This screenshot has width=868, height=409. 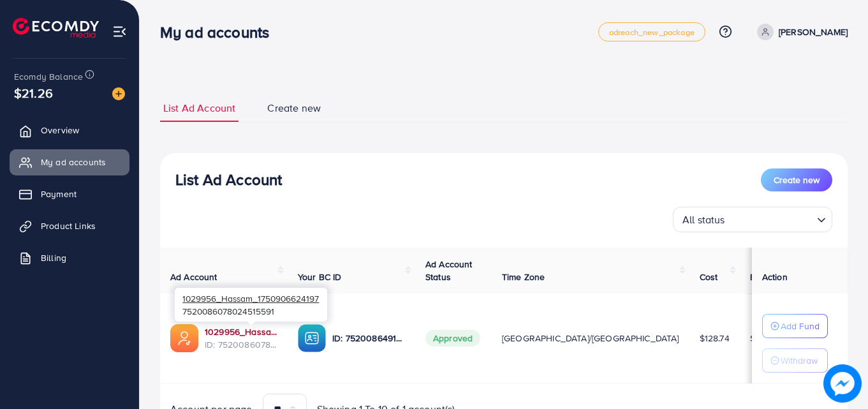 What do you see at coordinates (55, 28) in the screenshot?
I see `a: logo` at bounding box center [55, 28].